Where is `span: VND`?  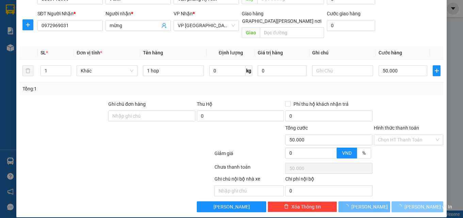 span: VND is located at coordinates (347, 153).